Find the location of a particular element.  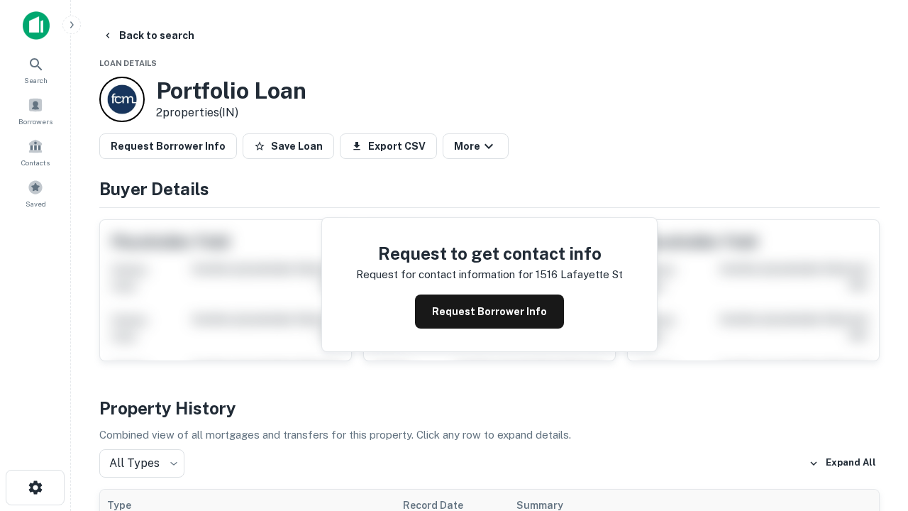

button: Back to search is located at coordinates (148, 35).